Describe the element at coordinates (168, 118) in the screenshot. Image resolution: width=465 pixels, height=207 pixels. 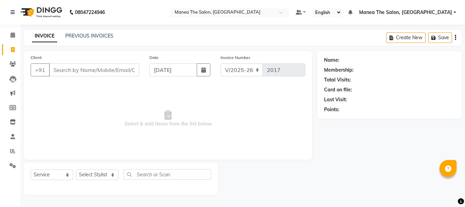
I see `span: Select & add items from the list below` at that location.